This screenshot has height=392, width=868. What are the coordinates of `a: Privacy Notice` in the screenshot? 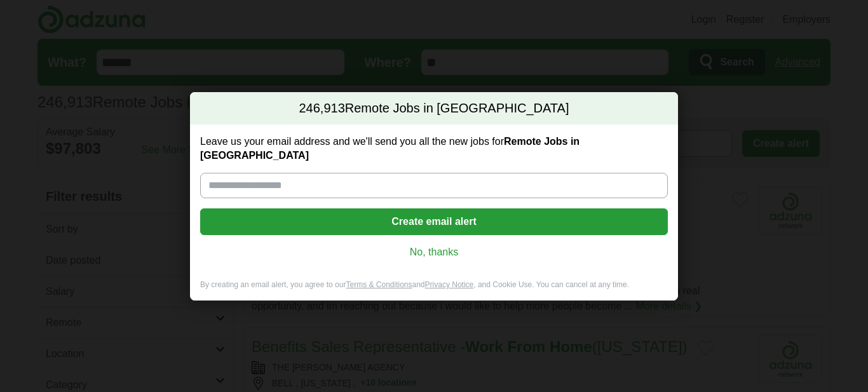 It's located at (449, 285).